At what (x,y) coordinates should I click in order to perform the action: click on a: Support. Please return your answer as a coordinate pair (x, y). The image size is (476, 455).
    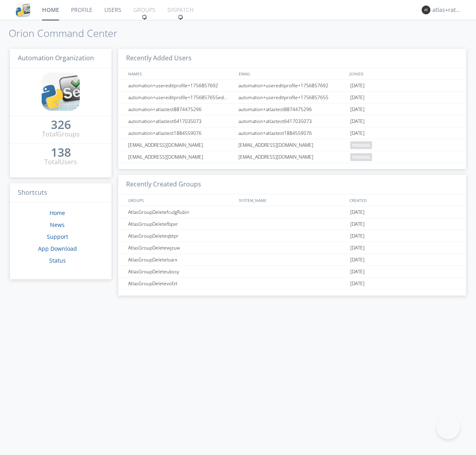
    Looking at the image, I should click on (57, 236).